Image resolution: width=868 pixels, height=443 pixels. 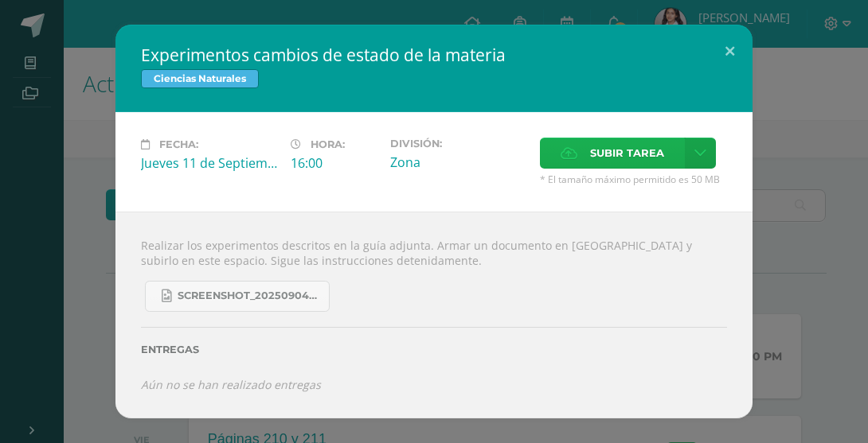 I want to click on label: División:, so click(x=459, y=144).